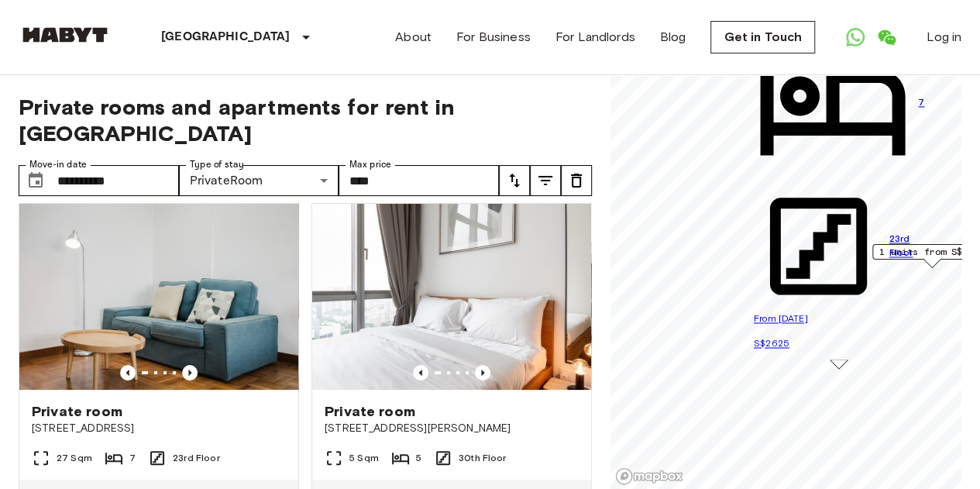  What do you see at coordinates (58, 164) in the screenshot?
I see `label: Move-in date` at bounding box center [58, 164].